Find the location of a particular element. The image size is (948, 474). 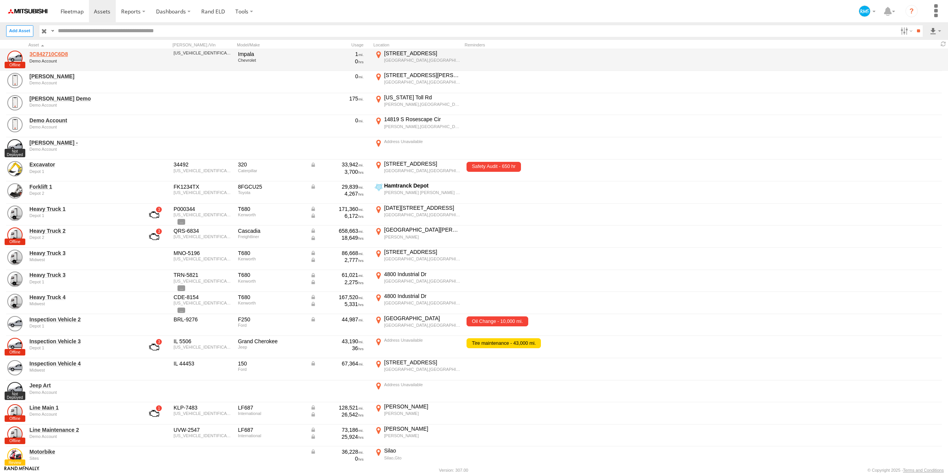

div: Chevrolet is located at coordinates (271, 60).